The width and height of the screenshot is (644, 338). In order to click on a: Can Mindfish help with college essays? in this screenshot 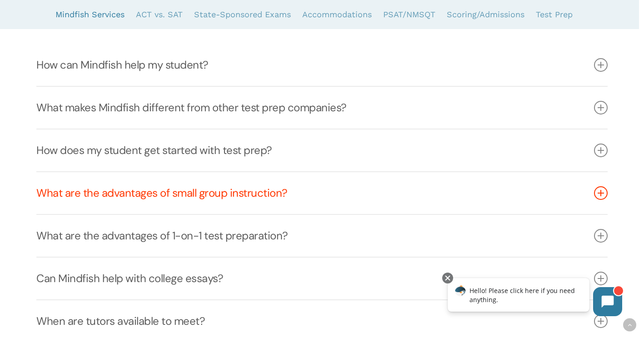, I will do `click(321, 278)`.